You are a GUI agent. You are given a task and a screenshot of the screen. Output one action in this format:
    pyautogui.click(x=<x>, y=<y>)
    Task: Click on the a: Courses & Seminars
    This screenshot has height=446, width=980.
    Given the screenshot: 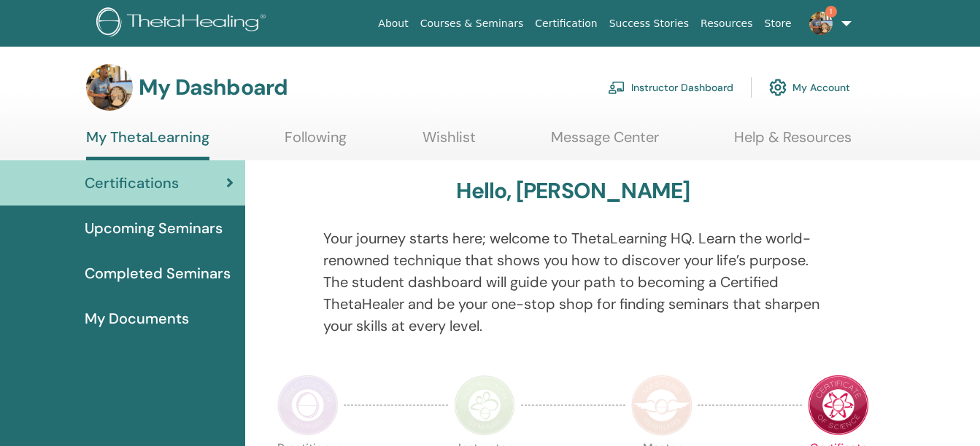 What is the action you would take?
    pyautogui.click(x=472, y=23)
    